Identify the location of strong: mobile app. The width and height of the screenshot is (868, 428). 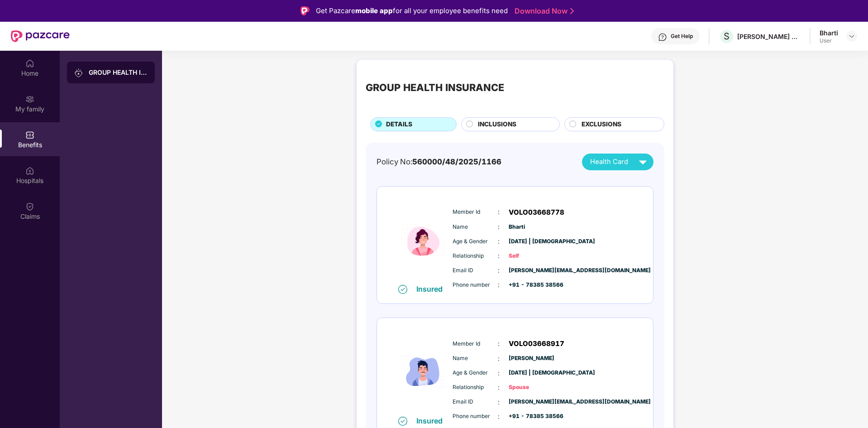
(374, 11).